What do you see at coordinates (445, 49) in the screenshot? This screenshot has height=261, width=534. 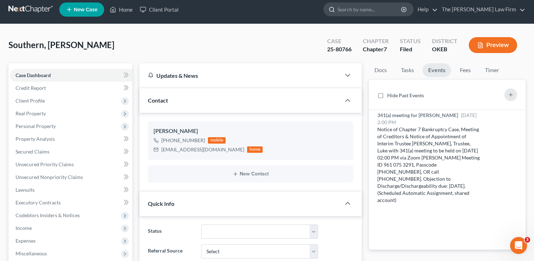 I see `div: OKEB` at bounding box center [445, 49].